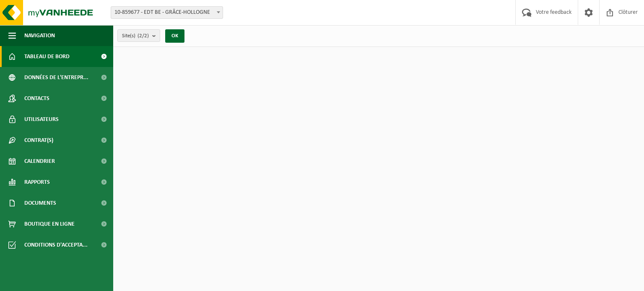 This screenshot has width=644, height=291. What do you see at coordinates (143, 36) in the screenshot?
I see `count: (2/2)` at bounding box center [143, 36].